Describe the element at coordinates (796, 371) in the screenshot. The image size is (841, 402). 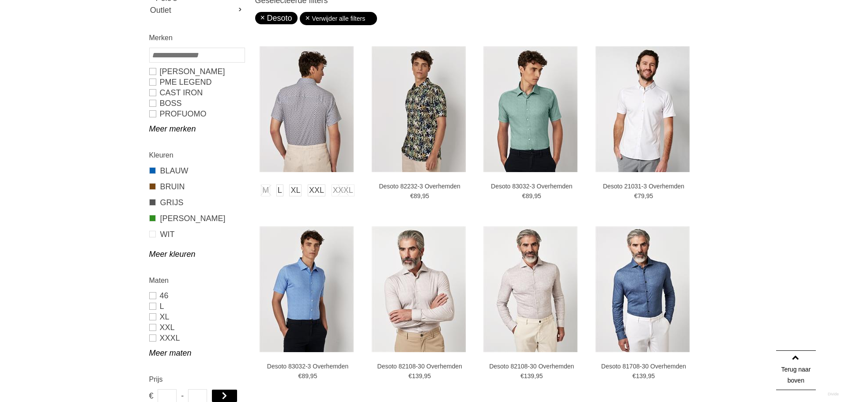
I see `a: Terug naar boven` at that location.